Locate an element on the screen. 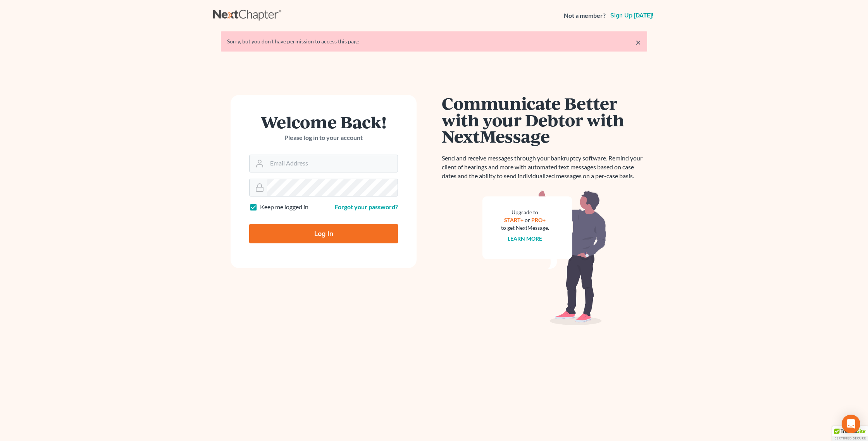 This screenshot has height=441, width=868. img: nextmessage_bg-59042aed3d76b12b5cd301f8e5b87938c9018125f34e5fa2b7a6b67550977c72.svg is located at coordinates (544, 257).